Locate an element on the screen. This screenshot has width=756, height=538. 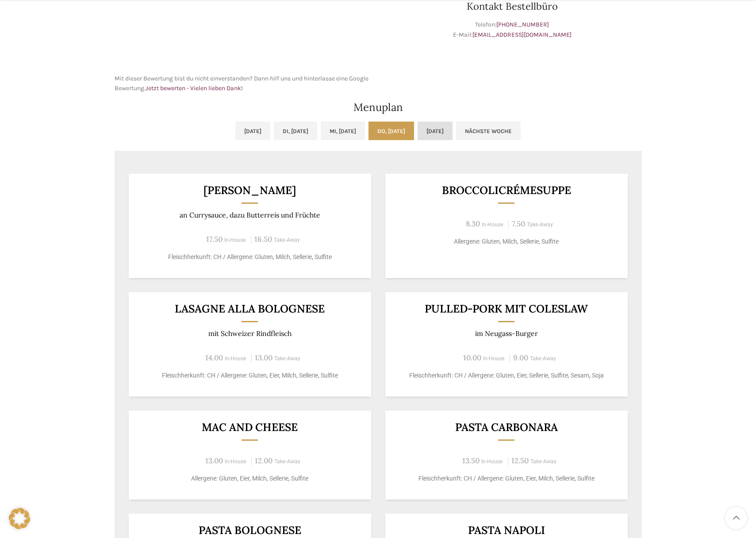
p: mit Schweizer Rindfleisch is located at coordinates (249, 333).